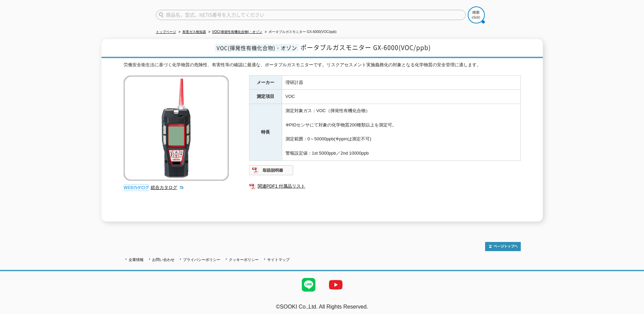  Describe the element at coordinates (401, 97) in the screenshot. I see `td: VOC` at that location.